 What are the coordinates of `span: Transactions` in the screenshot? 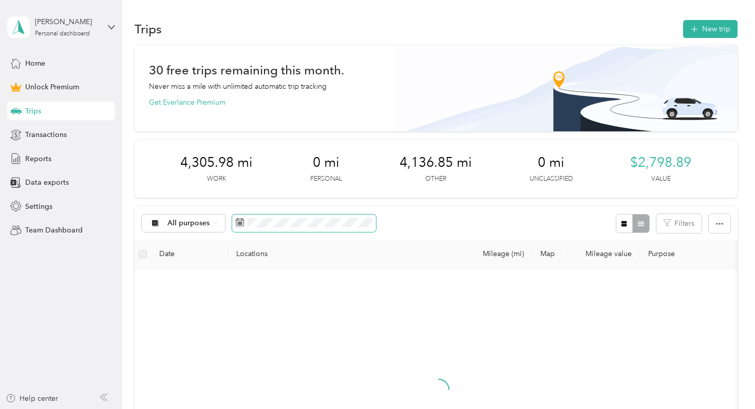 It's located at (46, 135).